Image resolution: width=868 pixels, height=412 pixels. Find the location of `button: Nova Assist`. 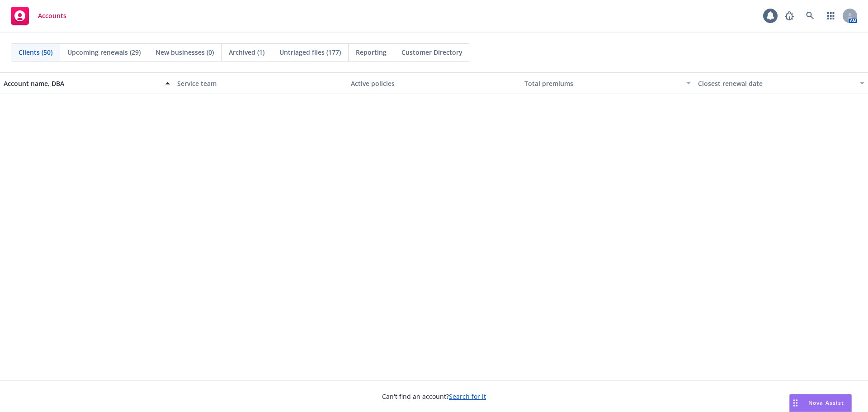

button: Nova Assist is located at coordinates (821, 403).